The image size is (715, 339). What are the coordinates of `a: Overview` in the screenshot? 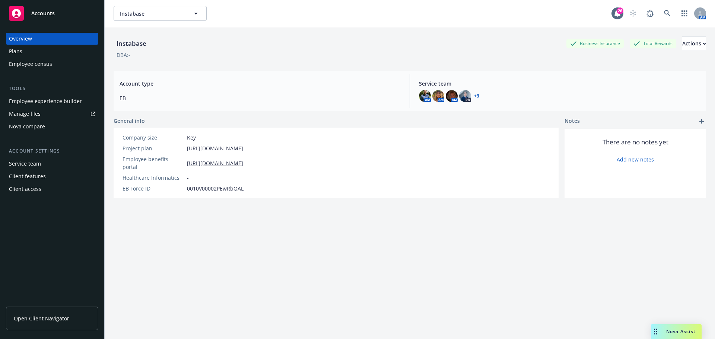 It's located at (52, 39).